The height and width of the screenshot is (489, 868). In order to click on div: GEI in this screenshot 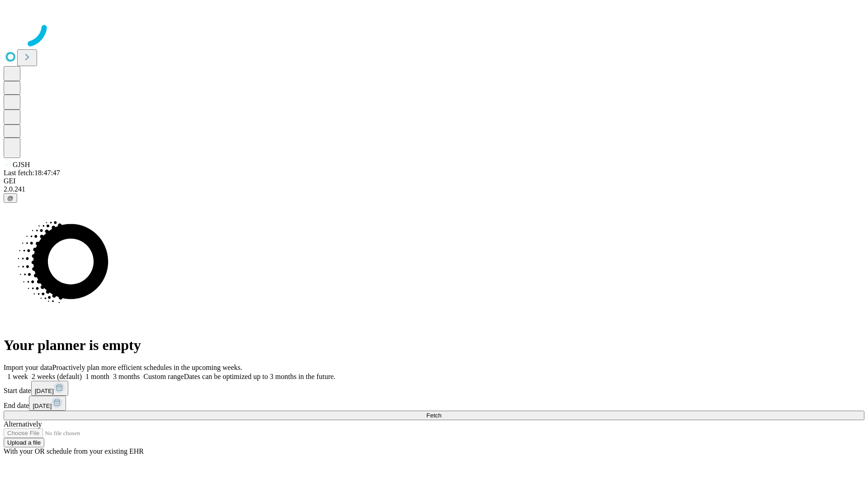, I will do `click(434, 181)`.